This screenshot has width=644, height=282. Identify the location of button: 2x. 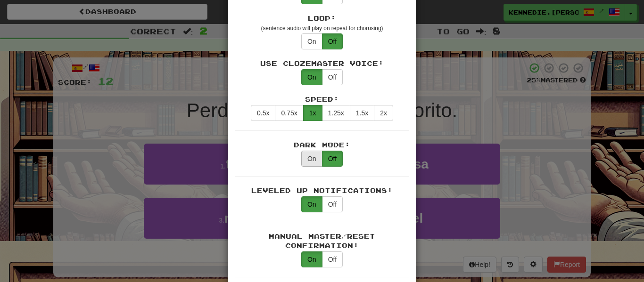
(383, 113).